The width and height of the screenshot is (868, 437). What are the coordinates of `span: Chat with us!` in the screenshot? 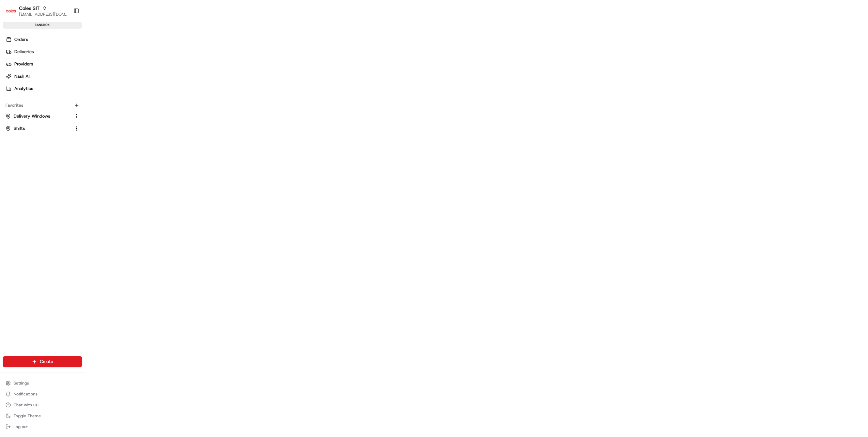 It's located at (26, 405).